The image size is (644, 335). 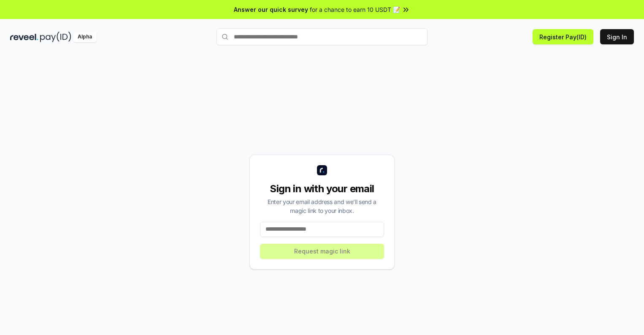 What do you see at coordinates (563, 37) in the screenshot?
I see `button: Register Pay(ID)` at bounding box center [563, 37].